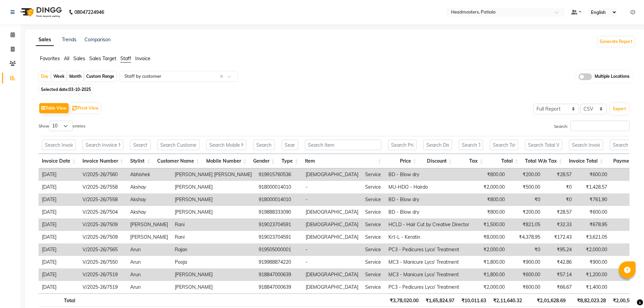  What do you see at coordinates (102, 249) in the screenshot?
I see `td: V/2025-26/7565` at bounding box center [102, 249].